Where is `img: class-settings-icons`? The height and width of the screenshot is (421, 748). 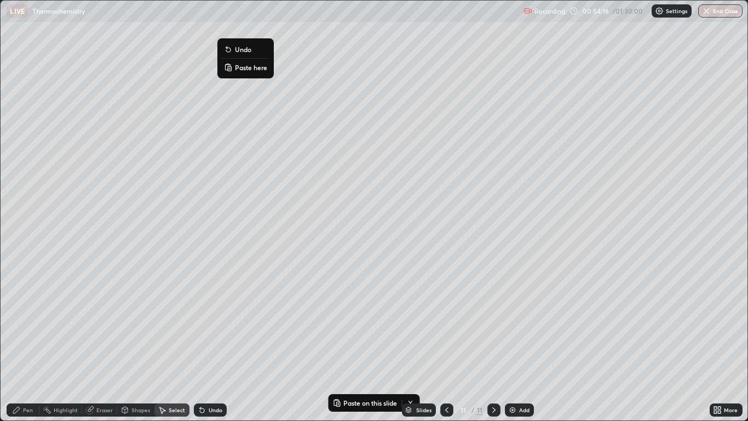 img: class-settings-icons is located at coordinates (659, 11).